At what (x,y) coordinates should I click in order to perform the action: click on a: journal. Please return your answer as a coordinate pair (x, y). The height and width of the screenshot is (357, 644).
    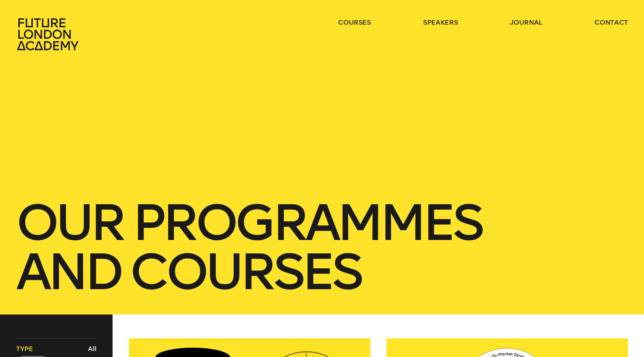
    Looking at the image, I should click on (526, 22).